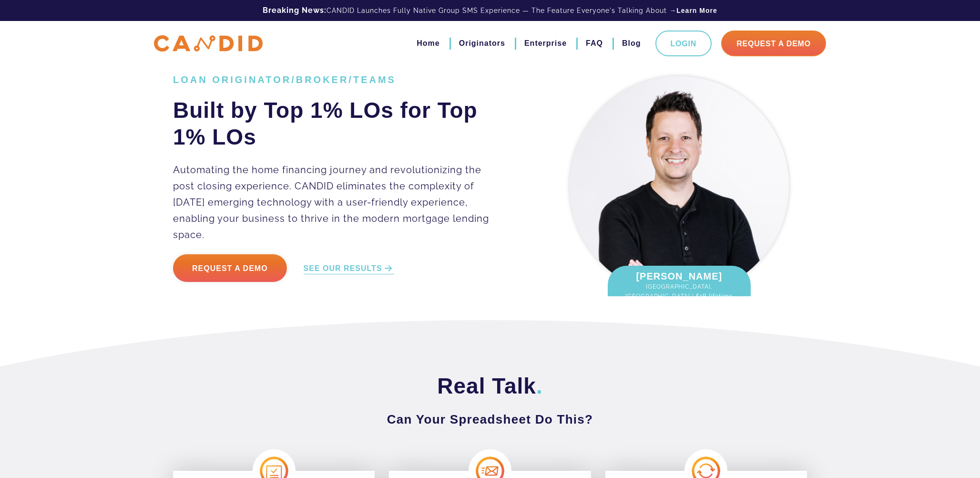 The image size is (980, 478). Describe the element at coordinates (349, 268) in the screenshot. I see `a: SEE OUR RESULTS` at that location.